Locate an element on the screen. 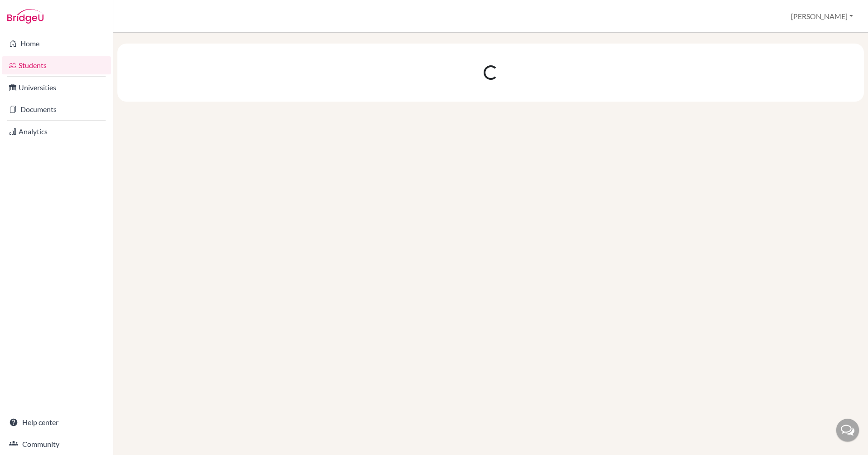  a: Community is located at coordinates (56, 444).